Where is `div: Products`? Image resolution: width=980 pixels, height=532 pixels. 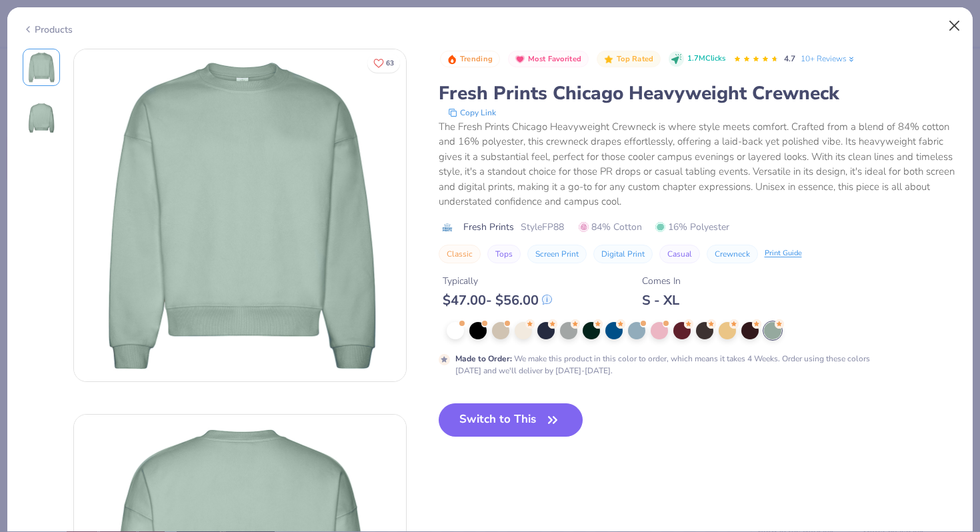
div: Products is located at coordinates (48, 29).